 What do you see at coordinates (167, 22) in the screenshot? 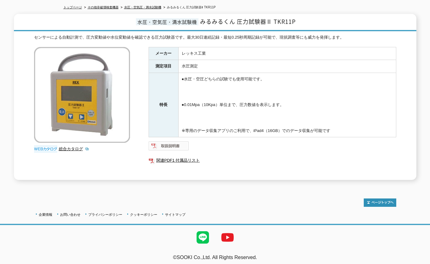
I see `span: 水圧・空気圧・満水試験機` at bounding box center [167, 22].